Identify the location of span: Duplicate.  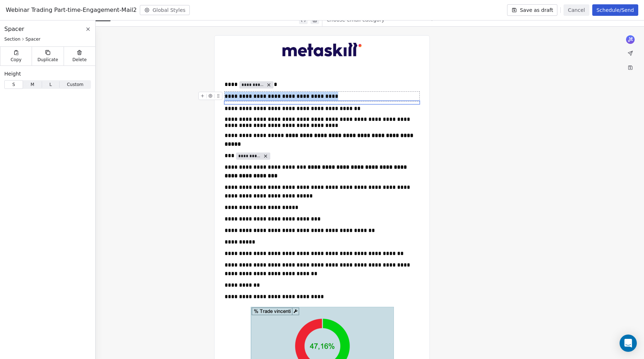
(47, 60).